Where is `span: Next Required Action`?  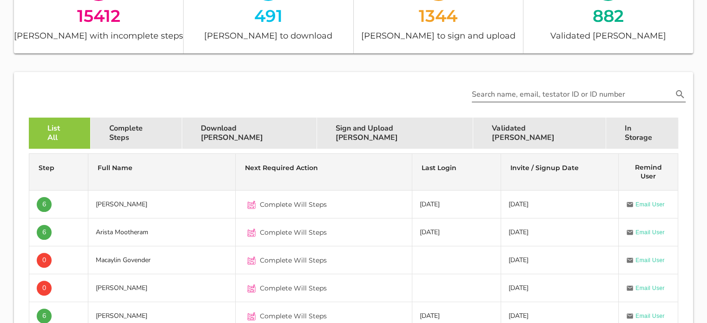
span: Next Required Action is located at coordinates (281, 168).